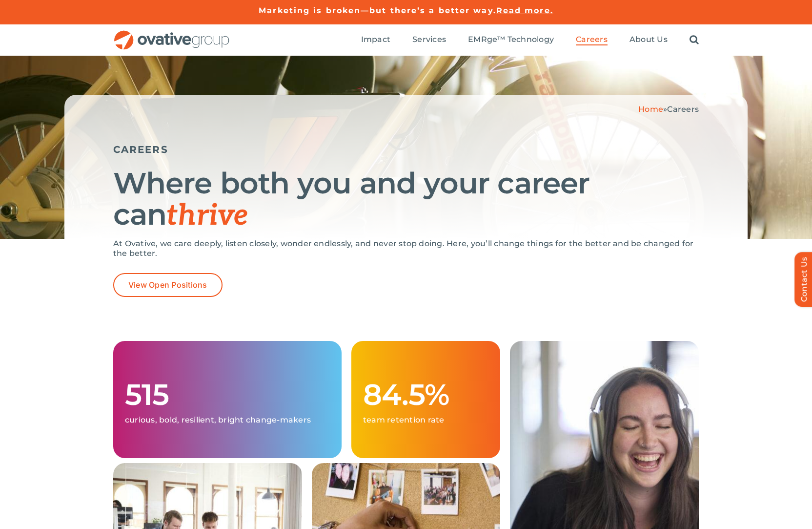 The width and height of the screenshot is (812, 529). Describe the element at coordinates (530, 40) in the screenshot. I see `nav: Menu` at that location.